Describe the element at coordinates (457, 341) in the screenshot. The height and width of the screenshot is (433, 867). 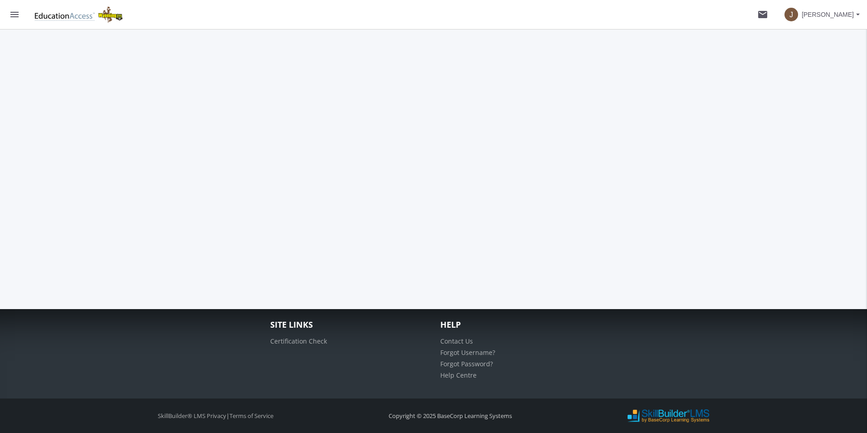
I see `a: Contact Us` at that location.